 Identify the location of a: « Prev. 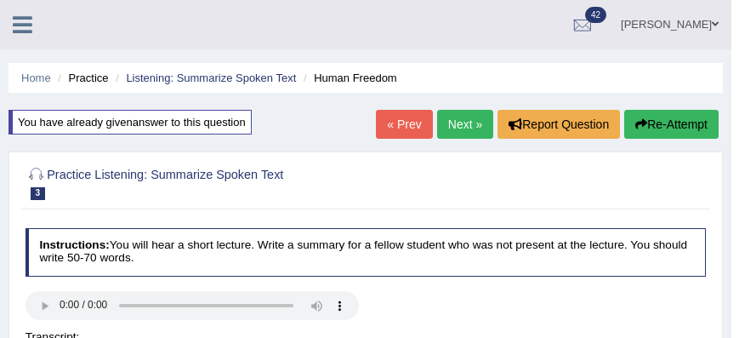
(404, 124).